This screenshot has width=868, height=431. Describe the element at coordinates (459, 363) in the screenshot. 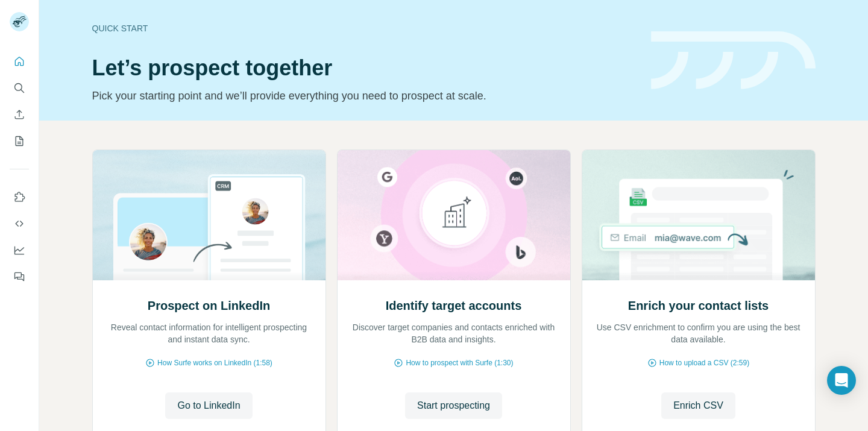

I see `span: How to prospect with Surfe (1:30)` at that location.